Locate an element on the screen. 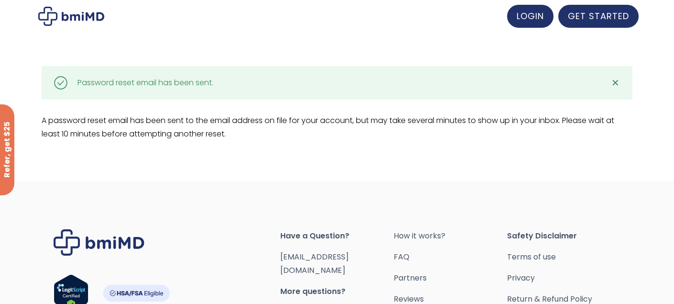 This screenshot has height=304, width=674. span: Safety Disclaimer is located at coordinates (564, 236).